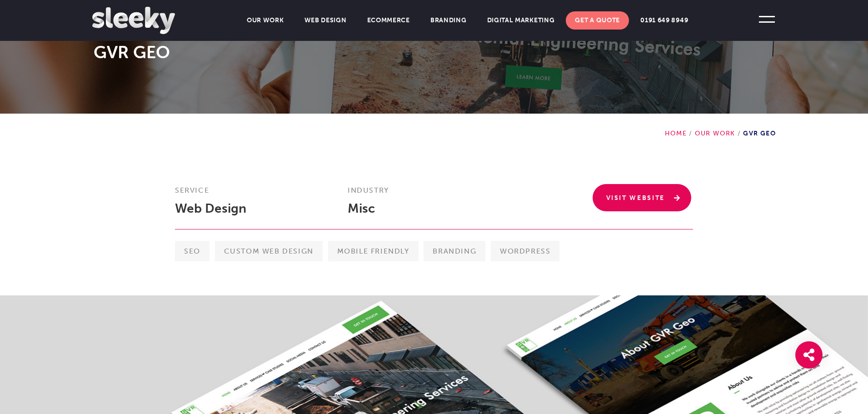 The image size is (868, 414). I want to click on a: Get A Quote, so click(597, 20).